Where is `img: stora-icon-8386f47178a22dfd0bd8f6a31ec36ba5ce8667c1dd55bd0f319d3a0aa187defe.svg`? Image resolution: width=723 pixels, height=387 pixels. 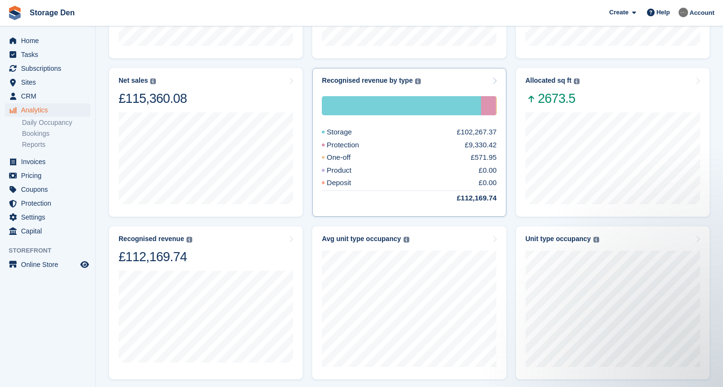 img: stora-icon-8386f47178a22dfd0bd8f6a31ec36ba5ce8667c1dd55bd0f319d3a0aa187defe.svg is located at coordinates (15, 13).